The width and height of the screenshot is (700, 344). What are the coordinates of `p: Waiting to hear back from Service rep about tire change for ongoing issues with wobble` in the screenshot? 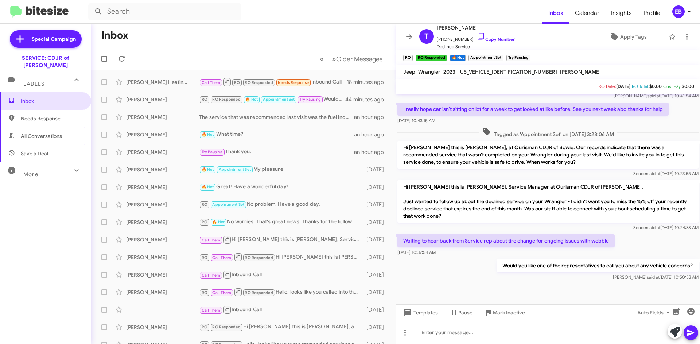 It's located at (506, 241).